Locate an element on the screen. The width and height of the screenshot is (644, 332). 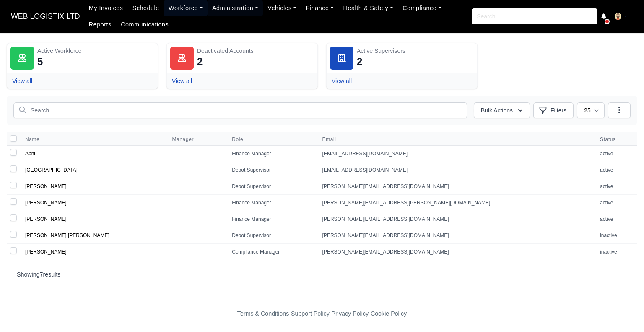
td: Compliance Manager is located at coordinates (272, 252).